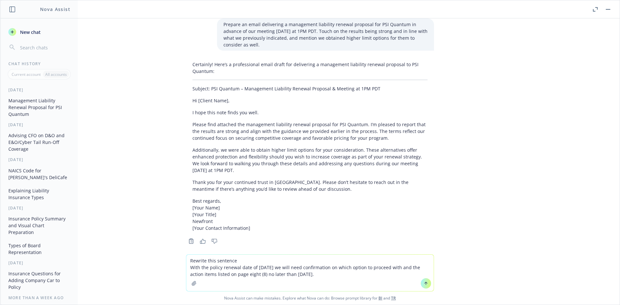 Image resolution: width=620 pixels, height=305 pixels. I want to click on button: Insurance Policy Summary and Visual Chart Preparation, so click(39, 225).